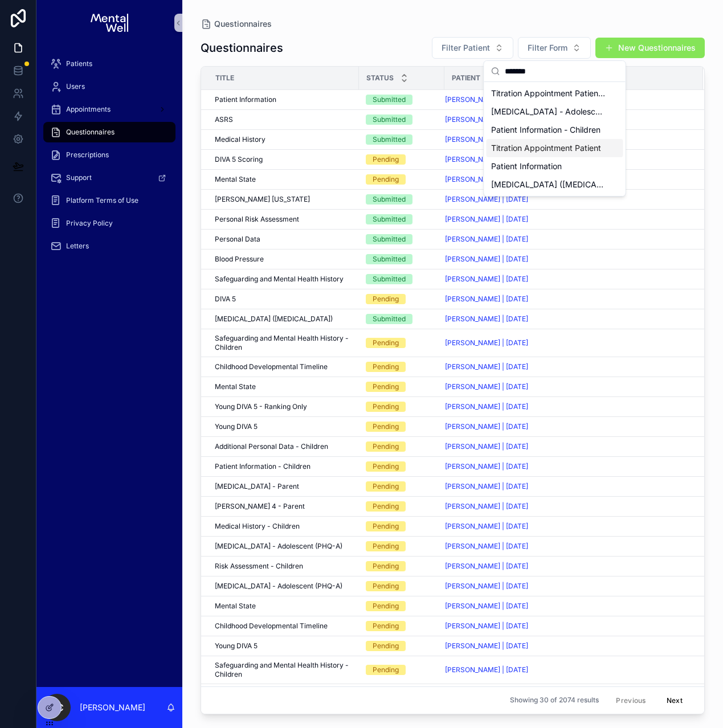  What do you see at coordinates (279, 279) in the screenshot?
I see `span: Safeguarding and Mental Health History` at bounding box center [279, 279].